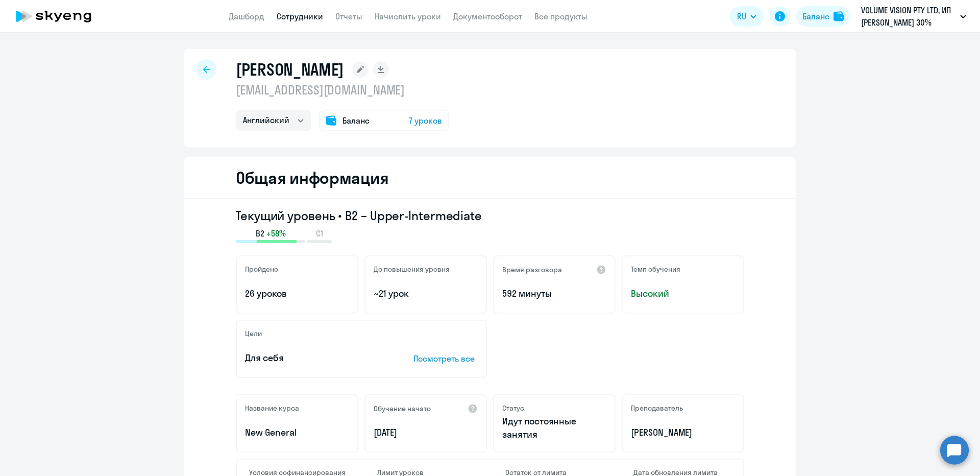 The image size is (980, 476). Describe the element at coordinates (747, 16) in the screenshot. I see `button: RU` at that location.